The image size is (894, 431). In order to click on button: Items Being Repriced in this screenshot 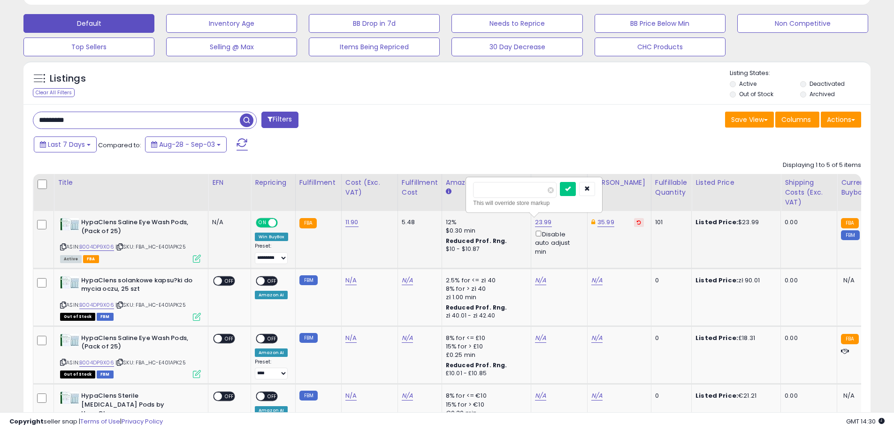, I will do `click(374, 47)`.